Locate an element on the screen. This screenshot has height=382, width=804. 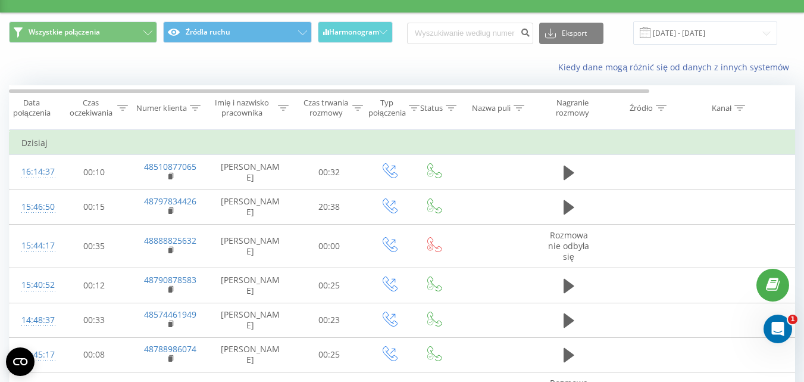
span: Rozmowa nie odbyła się is located at coordinates (569, 245).